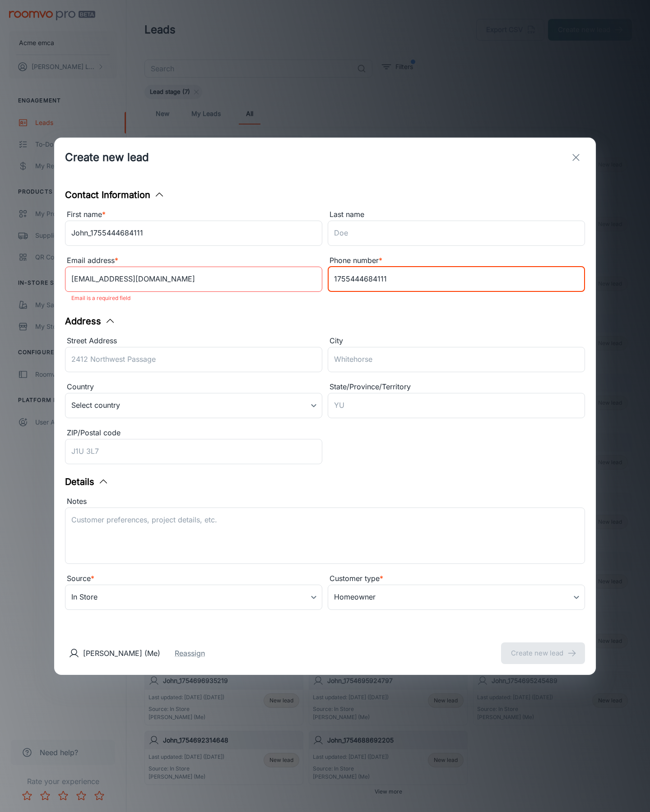 This screenshot has height=812, width=650. I want to click on h1: Create new lead, so click(107, 158).